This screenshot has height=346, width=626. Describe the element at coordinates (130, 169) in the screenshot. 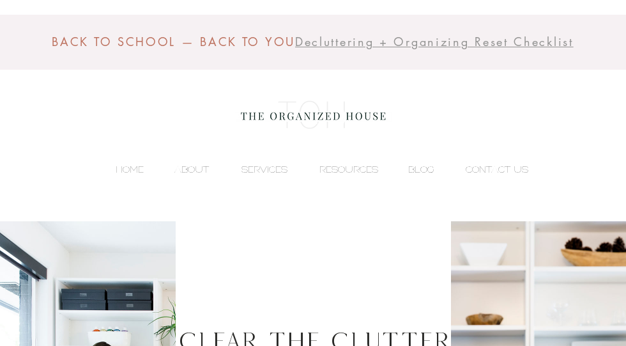

I see `p: HOME` at that location.